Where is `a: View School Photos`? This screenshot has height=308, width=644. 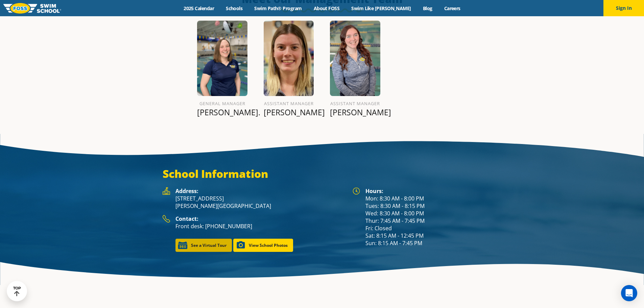 a: View School Photos is located at coordinates (263, 245).